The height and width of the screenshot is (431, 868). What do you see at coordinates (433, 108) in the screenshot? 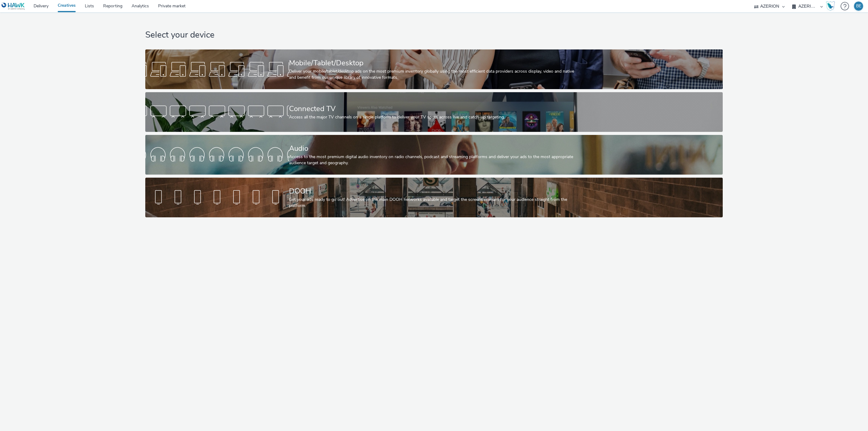
I see `div: Connected TV` at bounding box center [433, 108].